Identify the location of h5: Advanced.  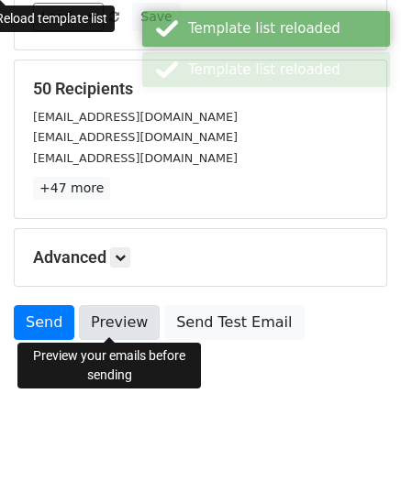
(200, 258).